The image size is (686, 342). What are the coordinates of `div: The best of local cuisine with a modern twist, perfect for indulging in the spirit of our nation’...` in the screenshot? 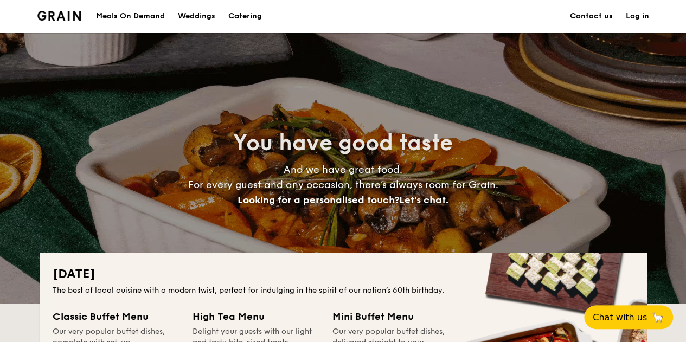 It's located at (343, 290).